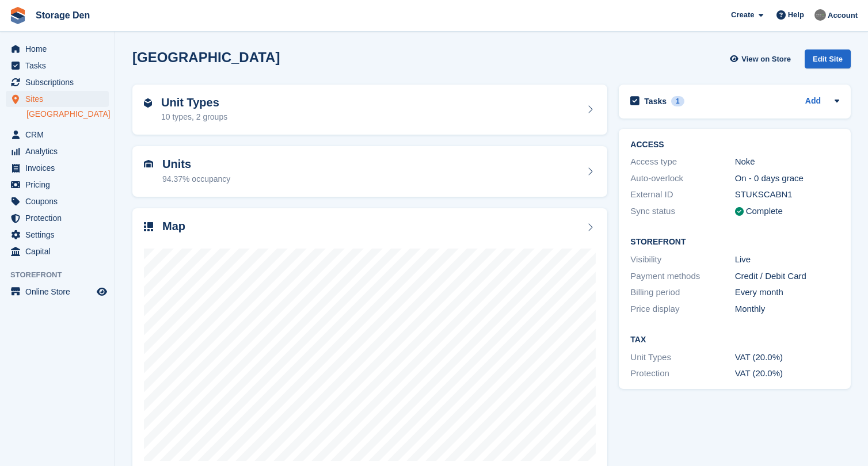 The height and width of the screenshot is (466, 868). What do you see at coordinates (148, 227) in the screenshot?
I see `img: map-icn-33ee37083ee616e46c38cad1a60f524a97daa1e2b2c8c0bc3eb3415660979fc1.svg` at bounding box center [148, 227].